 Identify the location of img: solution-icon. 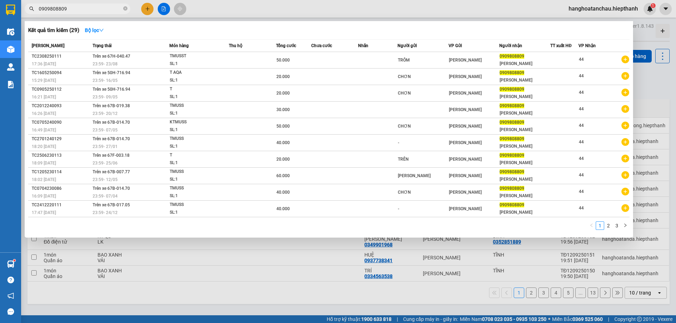
(11, 84).